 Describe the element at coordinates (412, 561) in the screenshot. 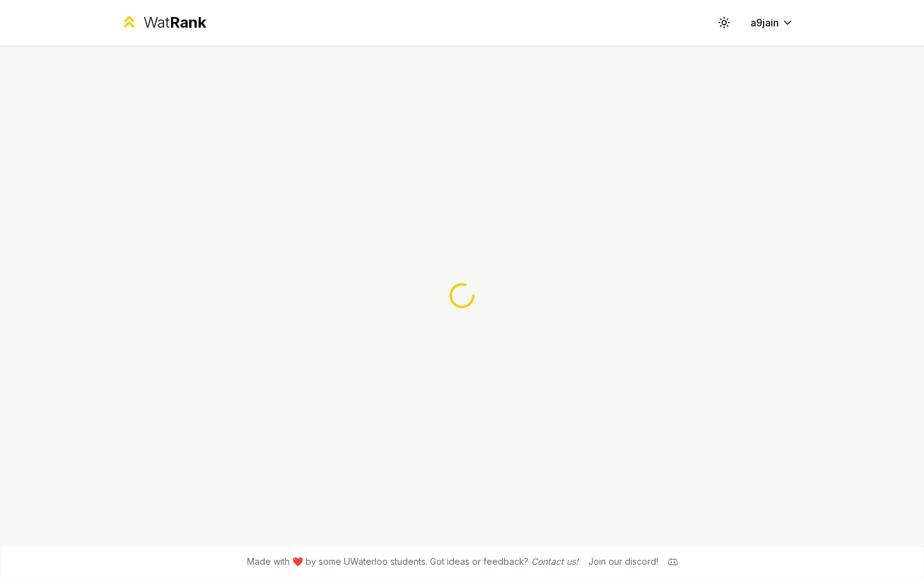

I see `span: Made with ❤️ by some UWaterloo students. Got ideas or feedback?` at that location.